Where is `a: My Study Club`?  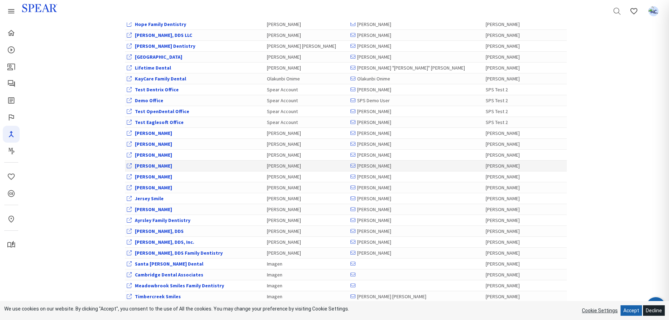
a: My Study Club is located at coordinates (11, 245).